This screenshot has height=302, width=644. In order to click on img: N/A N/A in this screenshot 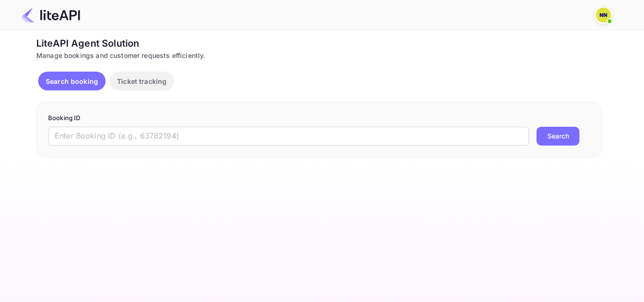, I will do `click(603, 15)`.